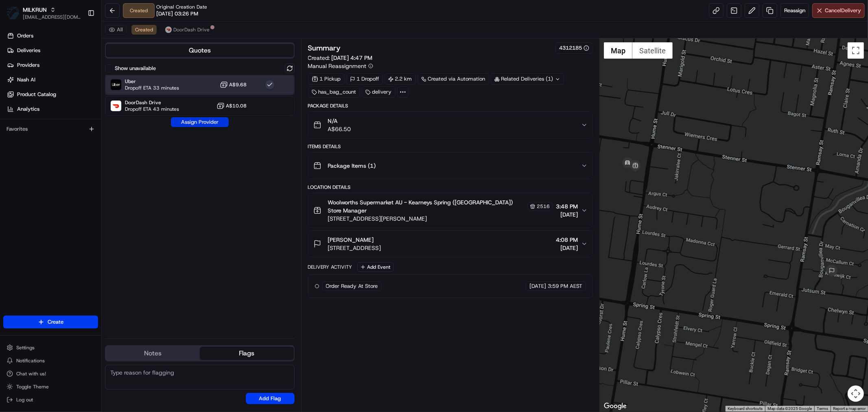  What do you see at coordinates (168, 30) in the screenshot?
I see `img: doordash_logo_v2.png` at bounding box center [168, 30].